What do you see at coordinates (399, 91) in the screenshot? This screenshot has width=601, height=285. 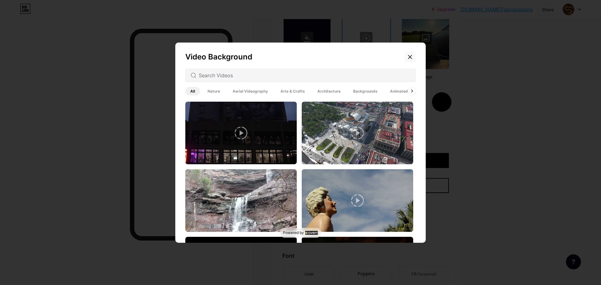 I see `span: Animated` at bounding box center [399, 91].